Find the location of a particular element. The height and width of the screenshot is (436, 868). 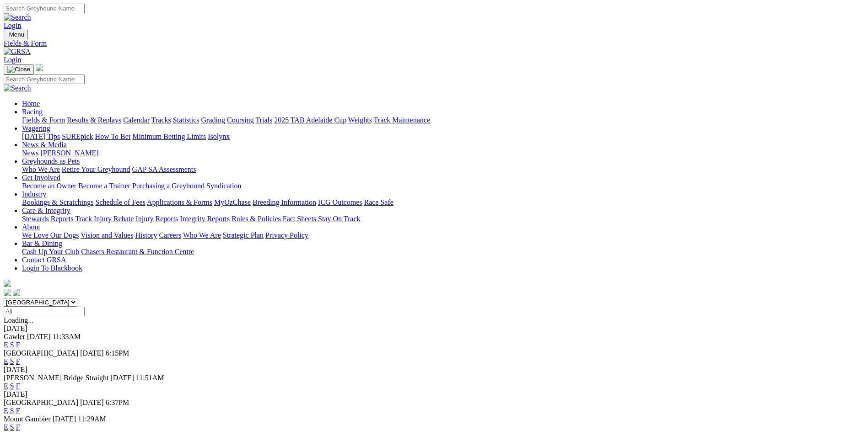

span: 11:51AM is located at coordinates (150, 378).